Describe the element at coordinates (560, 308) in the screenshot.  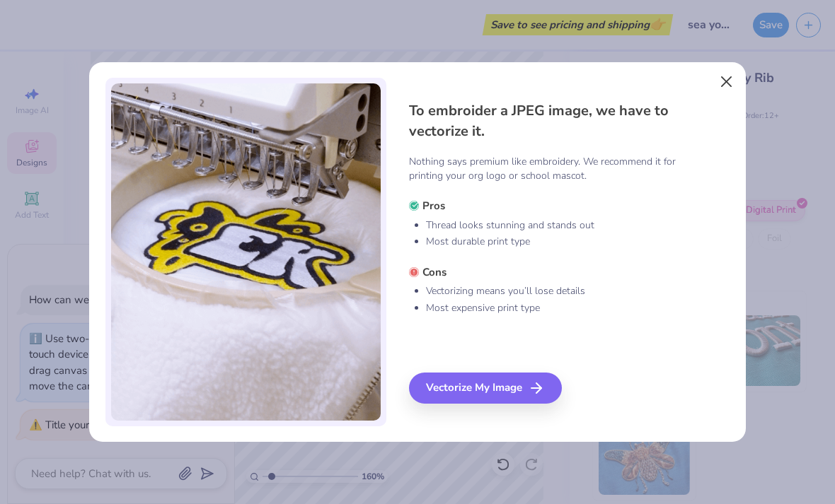
I see `li: Most expensive print type` at that location.